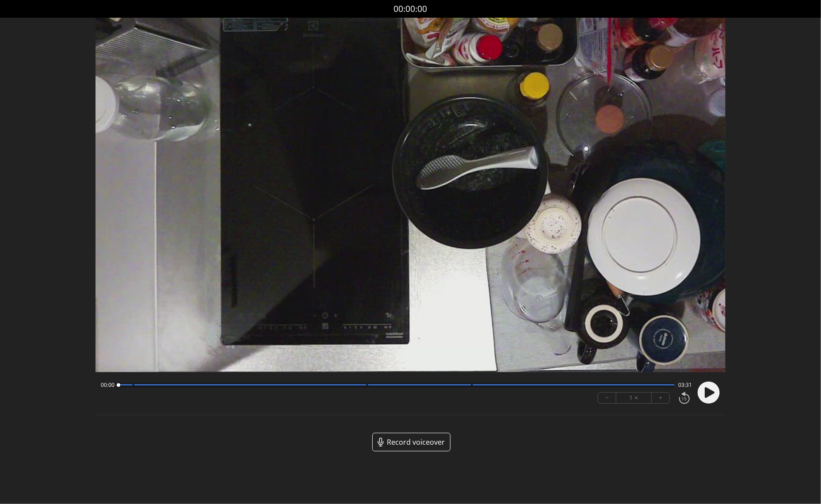 This screenshot has height=504, width=821. I want to click on a: 00:00:00, so click(410, 9).